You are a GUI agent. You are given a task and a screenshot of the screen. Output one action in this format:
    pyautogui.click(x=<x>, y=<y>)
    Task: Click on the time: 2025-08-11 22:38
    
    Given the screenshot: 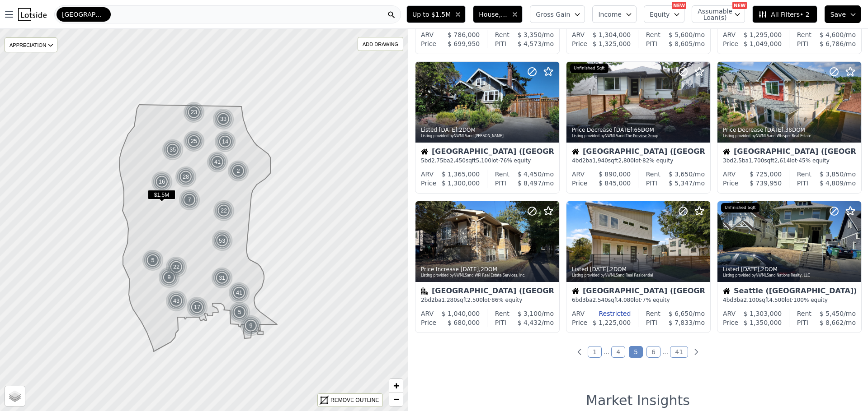 What is the action you would take?
    pyautogui.click(x=774, y=130)
    